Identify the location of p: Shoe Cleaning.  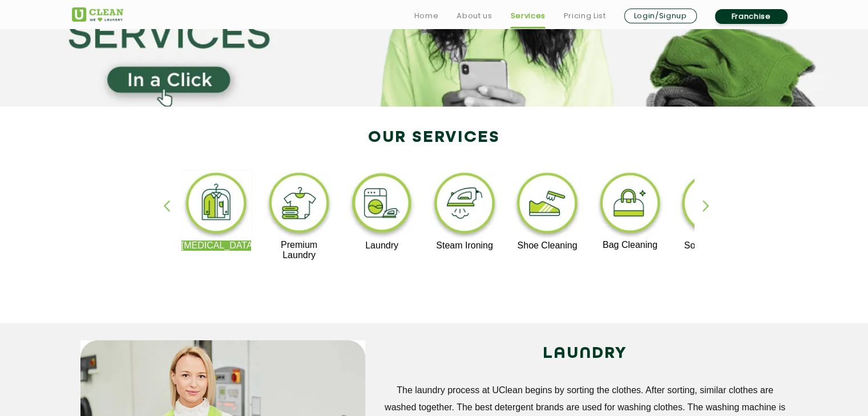
(547, 245).